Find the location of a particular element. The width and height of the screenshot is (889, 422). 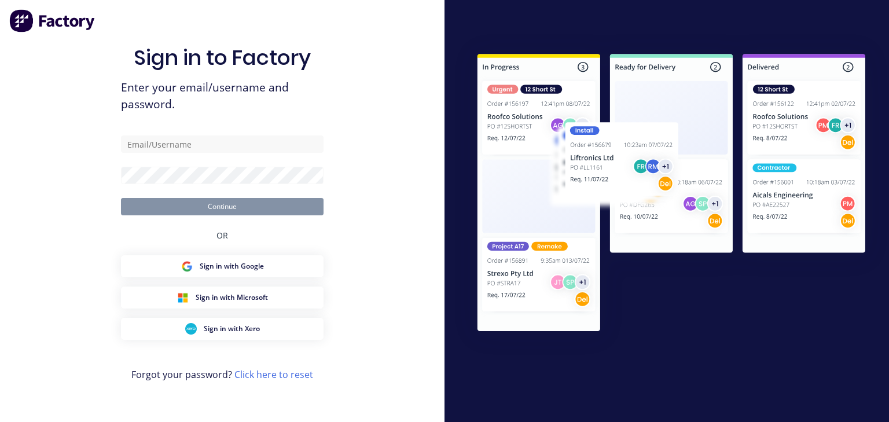

span: Enter your email/username and password. is located at coordinates (222, 96).